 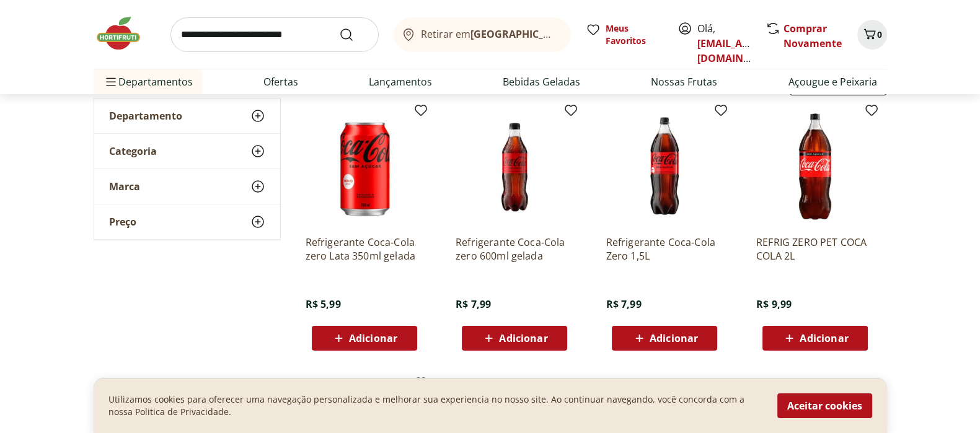 What do you see at coordinates (815, 249) in the screenshot?
I see `a: REFRIG ZERO PET COCA COLA 2L` at bounding box center [815, 249].